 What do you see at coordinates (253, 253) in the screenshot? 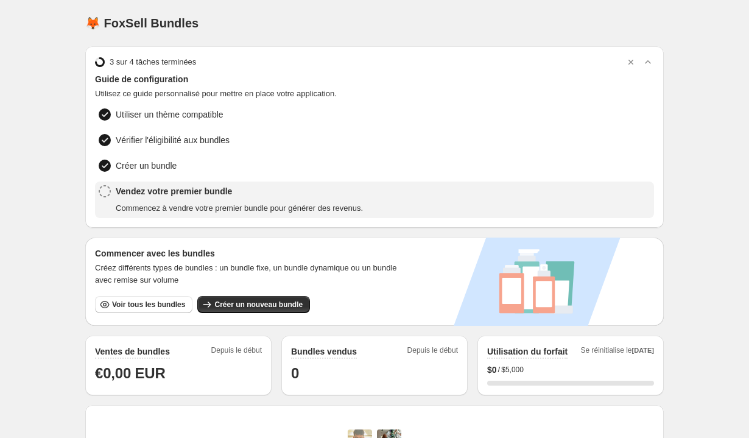
I see `h3: Commencer avec les bundles` at bounding box center [253, 253].